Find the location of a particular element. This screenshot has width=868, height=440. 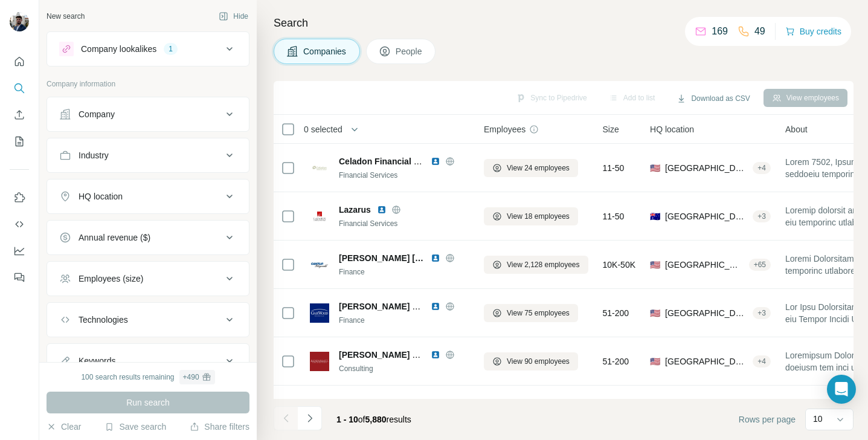

div: Company lookalikes is located at coordinates (118, 49).